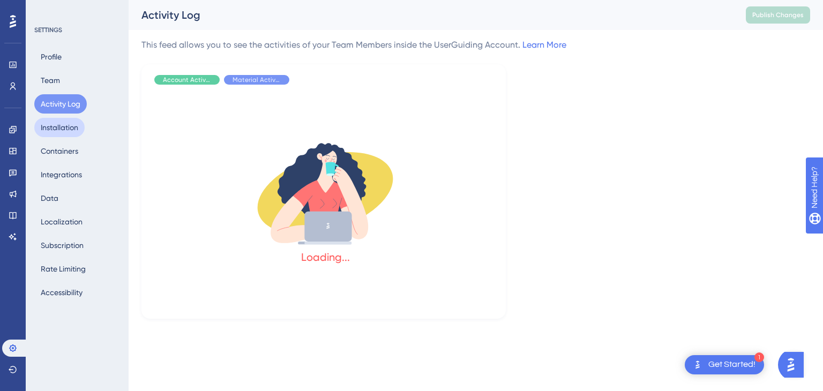 The width and height of the screenshot is (823, 391). I want to click on div: Get Started!, so click(732, 365).